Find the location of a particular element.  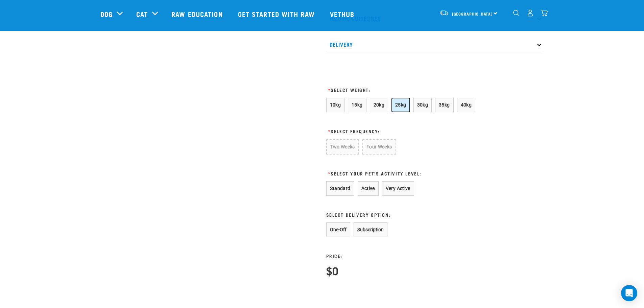

button: Very Active is located at coordinates (398, 189).